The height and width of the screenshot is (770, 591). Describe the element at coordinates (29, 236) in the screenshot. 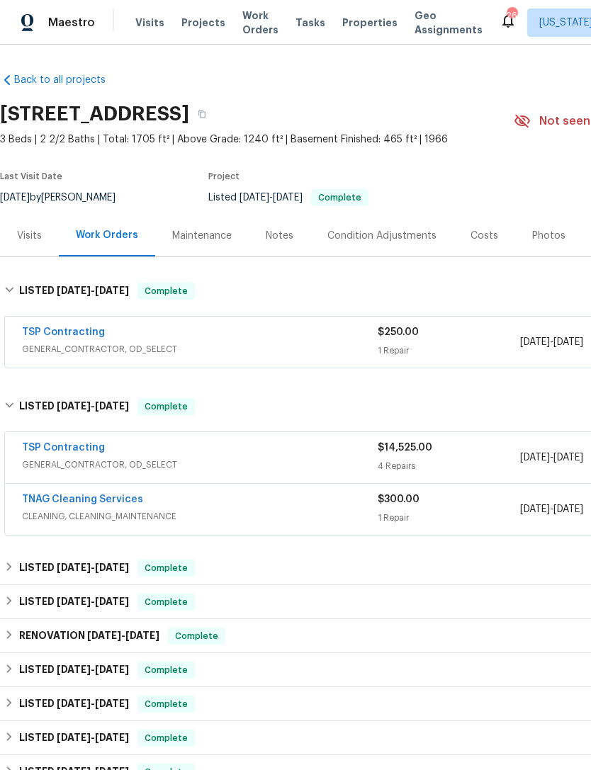

I see `div: Visits` at that location.